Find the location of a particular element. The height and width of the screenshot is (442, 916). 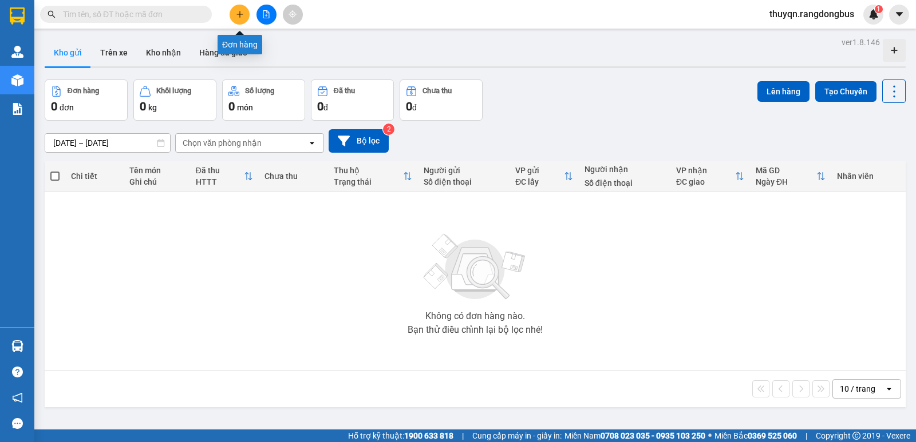

div: Tạo kho hàng mới is located at coordinates (894, 50).